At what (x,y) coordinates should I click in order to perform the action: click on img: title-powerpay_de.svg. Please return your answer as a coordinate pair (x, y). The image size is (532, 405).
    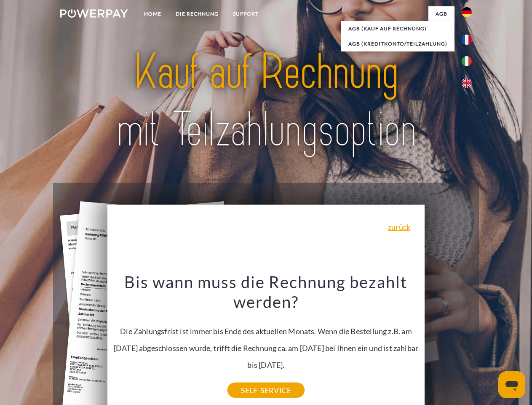
    Looking at the image, I should click on (266, 101).